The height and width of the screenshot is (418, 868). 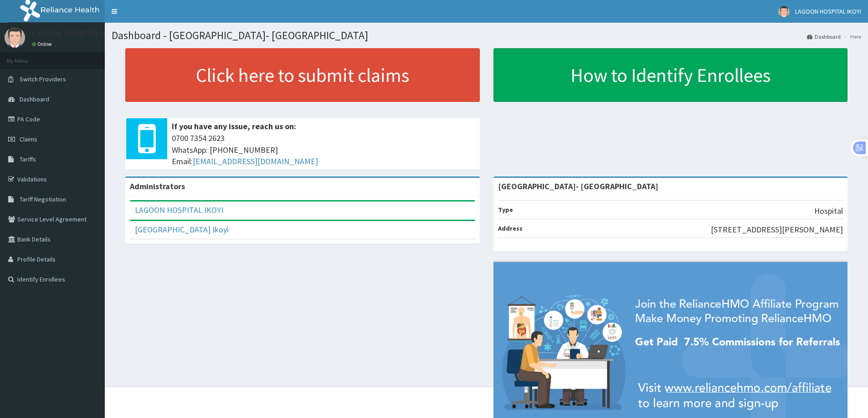 I want to click on b: Type, so click(x=505, y=210).